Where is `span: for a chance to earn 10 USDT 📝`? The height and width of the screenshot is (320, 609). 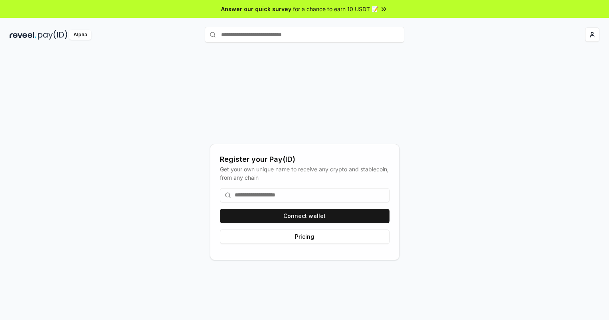 span: for a chance to earn 10 USDT 📝 is located at coordinates (335, 9).